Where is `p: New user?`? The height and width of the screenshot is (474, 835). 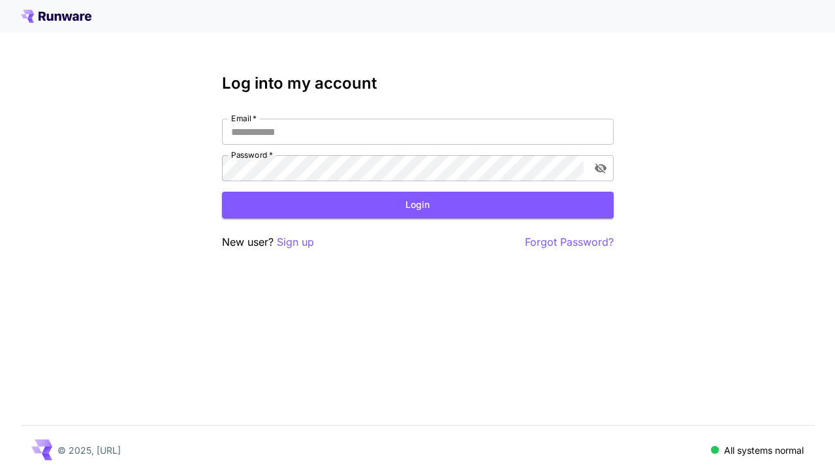 p: New user? is located at coordinates (268, 242).